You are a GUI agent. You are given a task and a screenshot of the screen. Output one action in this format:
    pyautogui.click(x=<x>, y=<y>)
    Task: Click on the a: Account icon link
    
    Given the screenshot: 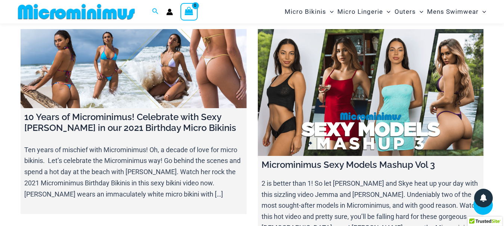 What is the action you would take?
    pyautogui.click(x=169, y=12)
    